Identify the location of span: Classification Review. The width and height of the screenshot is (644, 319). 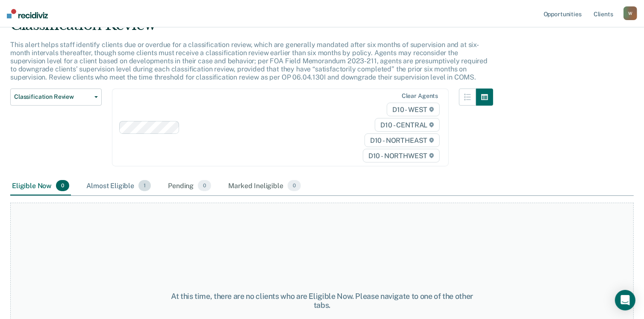
(52, 97).